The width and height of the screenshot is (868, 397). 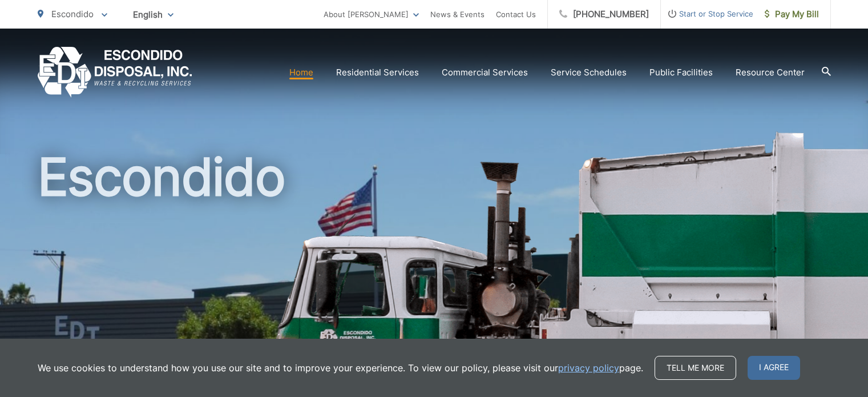 What do you see at coordinates (377, 72) in the screenshot?
I see `a: Residential Services` at bounding box center [377, 72].